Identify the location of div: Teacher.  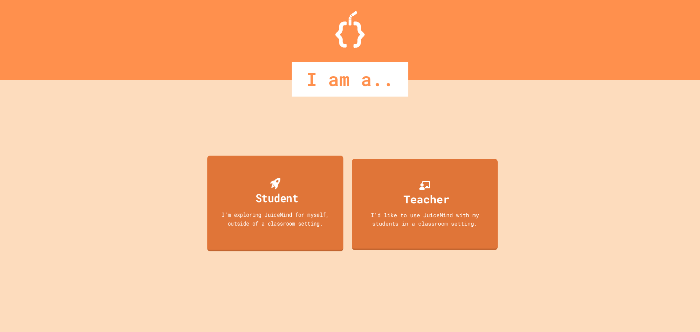
(427, 199).